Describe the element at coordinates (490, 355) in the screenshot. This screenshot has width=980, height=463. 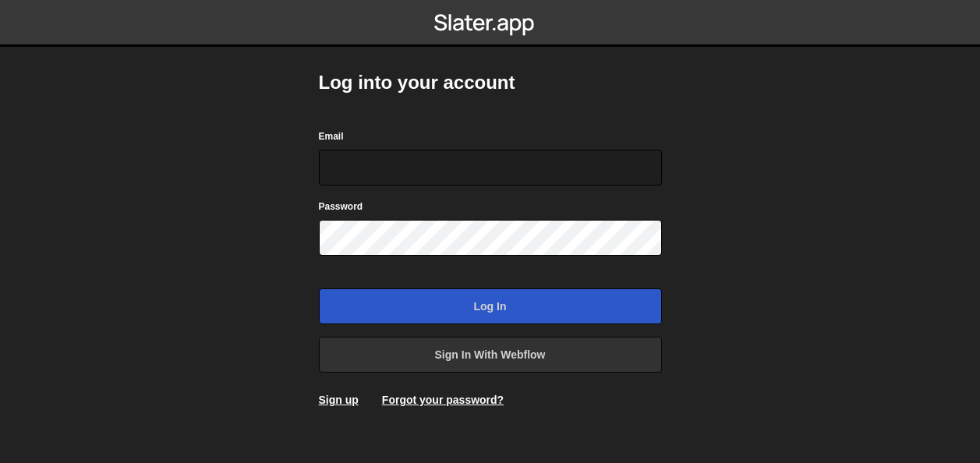
I see `a: Sign in with Webflow` at that location.